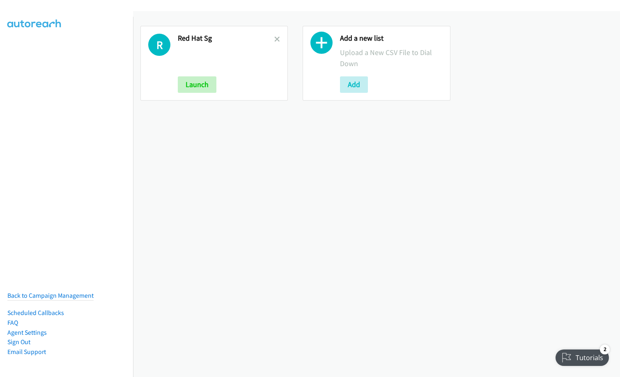 The image size is (620, 377). Describe the element at coordinates (51, 295) in the screenshot. I see `a: Back to Campaign Management` at that location.